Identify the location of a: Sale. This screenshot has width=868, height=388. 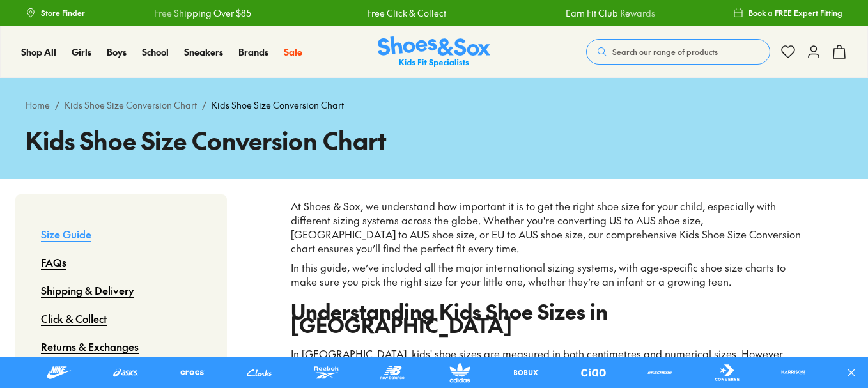
(293, 52).